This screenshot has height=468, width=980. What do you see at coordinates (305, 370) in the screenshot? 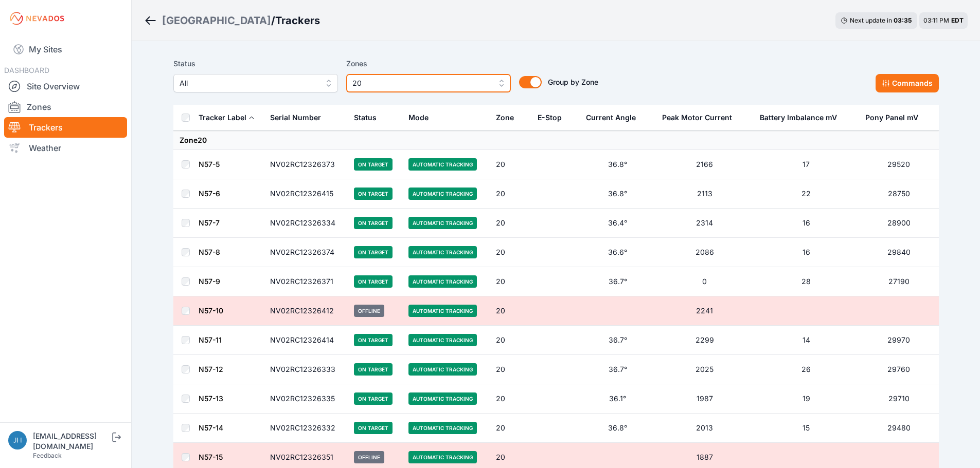
I see `td: NV02RC12326333` at bounding box center [305, 370].